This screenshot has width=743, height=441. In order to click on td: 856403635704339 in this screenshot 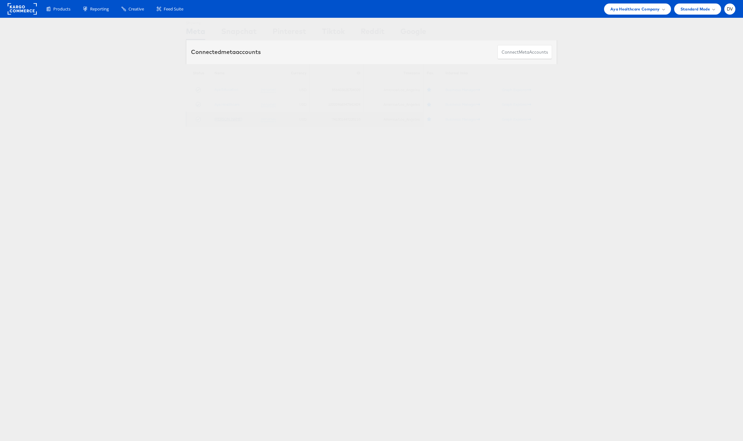, I will do `click(337, 89)`.